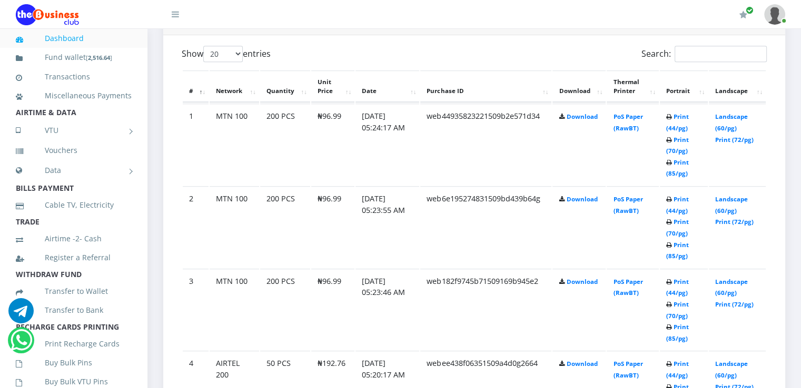 This screenshot has height=388, width=801. Describe the element at coordinates (74, 344) in the screenshot. I see `a: Print Recharge Cards` at that location.